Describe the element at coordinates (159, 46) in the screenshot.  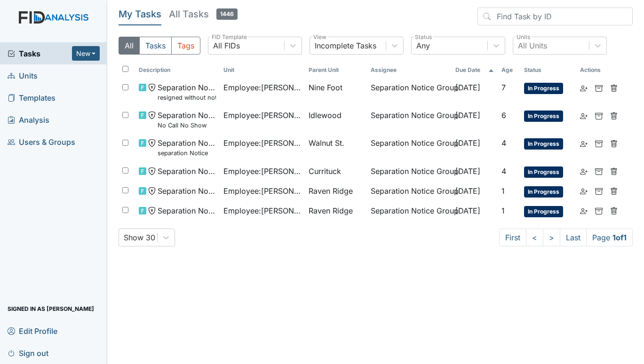
I see `div: Type filter` at that location.